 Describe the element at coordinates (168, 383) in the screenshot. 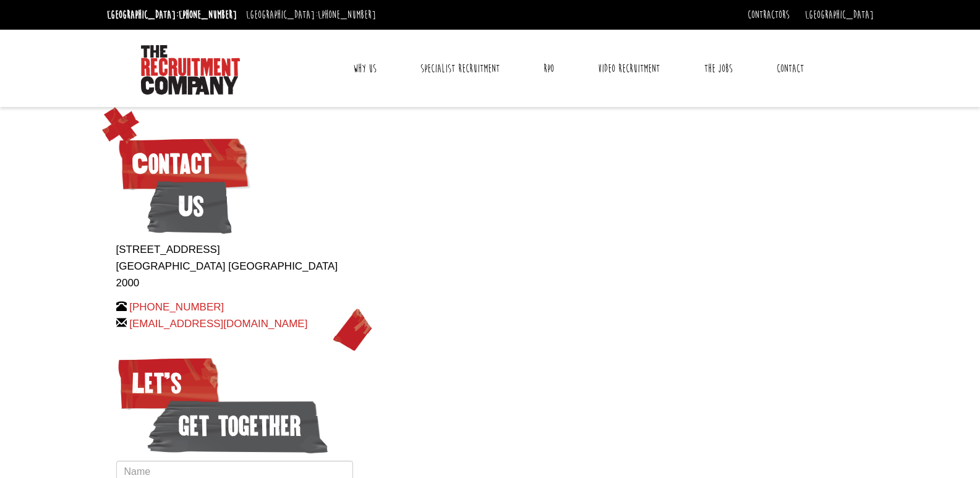

I see `span: Let’s` at that location.